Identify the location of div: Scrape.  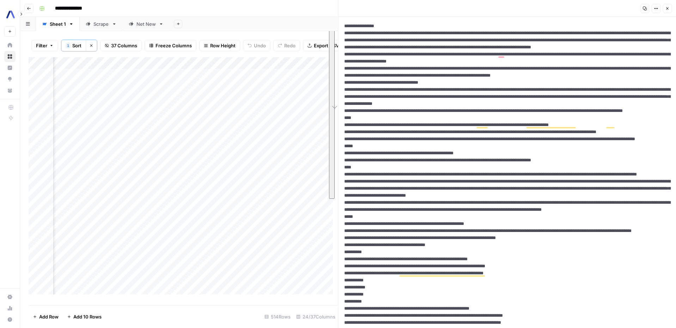
(101, 24).